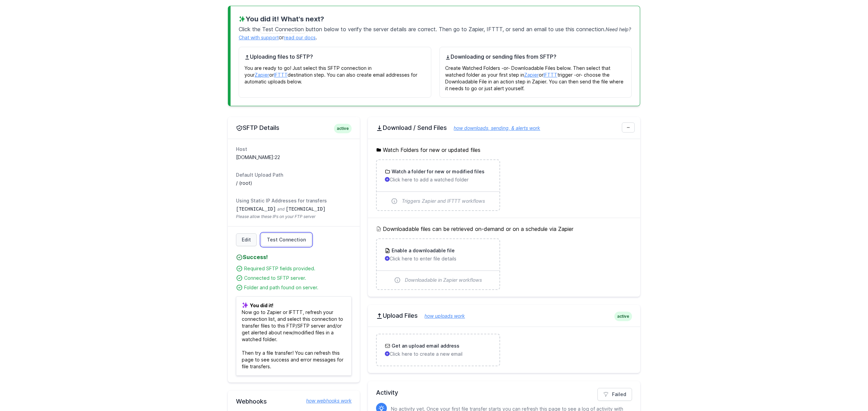 Image resolution: width=868 pixels, height=411 pixels. I want to click on h2: Webhooks, so click(294, 402).